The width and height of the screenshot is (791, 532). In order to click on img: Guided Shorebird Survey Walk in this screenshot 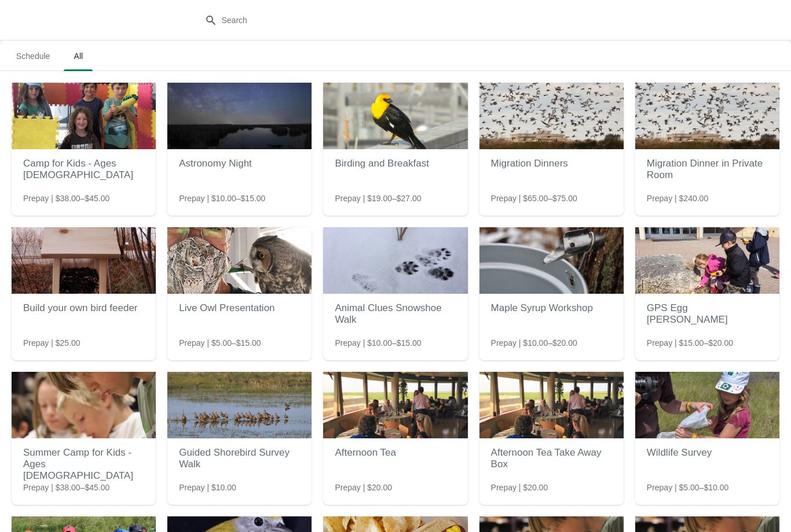, I will do `click(239, 405)`.